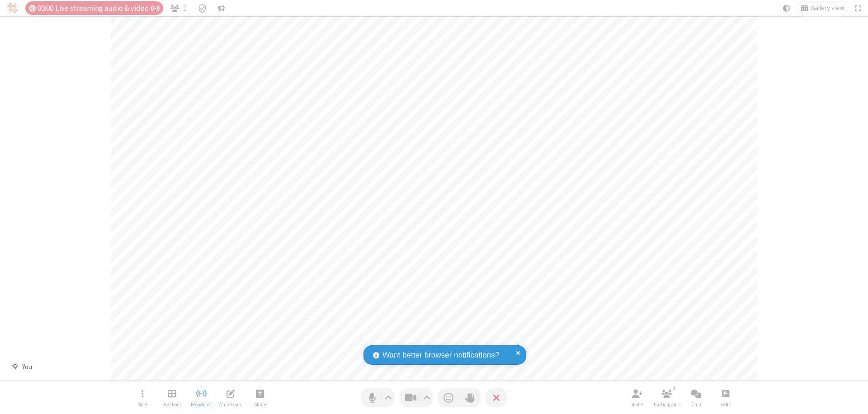 This screenshot has height=414, width=868. I want to click on button: Stop broadcast, so click(201, 397).